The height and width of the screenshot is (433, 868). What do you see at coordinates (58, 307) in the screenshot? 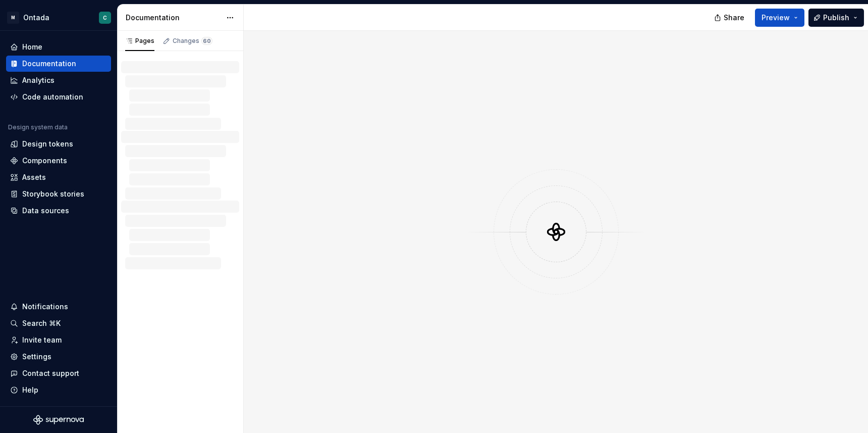
I see `button: Notifications` at bounding box center [58, 307].